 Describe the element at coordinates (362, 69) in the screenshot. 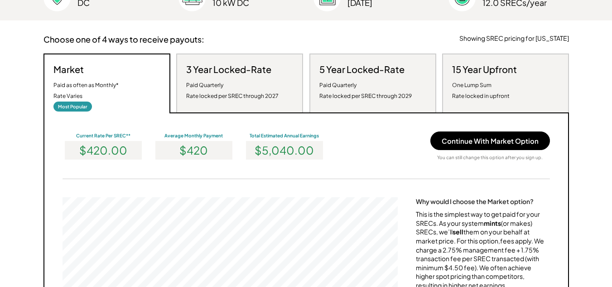

I see `h3: 5 Year Locked-Rate` at that location.